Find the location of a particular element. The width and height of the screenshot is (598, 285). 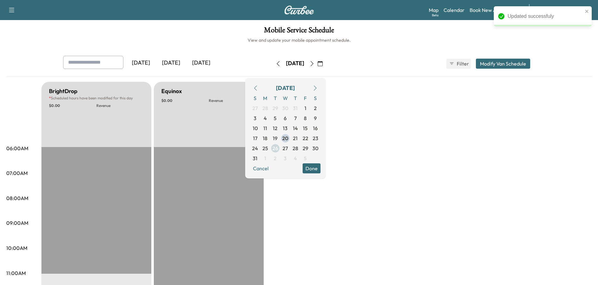

span: 14 is located at coordinates (295, 128).